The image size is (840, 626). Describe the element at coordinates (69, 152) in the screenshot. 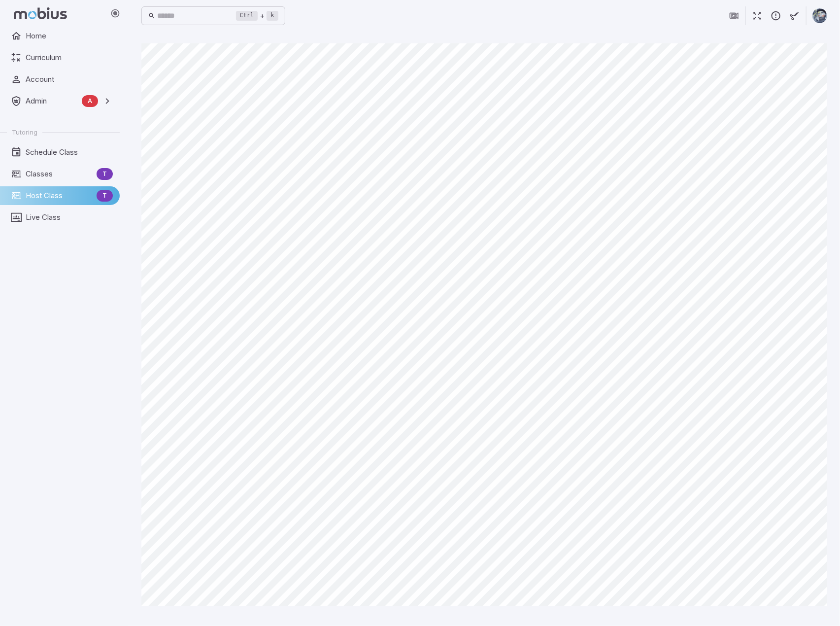

I see `span: Schedule Class` at that location.